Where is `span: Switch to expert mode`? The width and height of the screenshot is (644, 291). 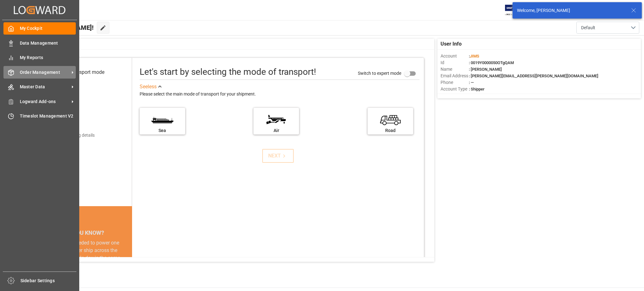 span: Switch to expert mode is located at coordinates (380, 73).